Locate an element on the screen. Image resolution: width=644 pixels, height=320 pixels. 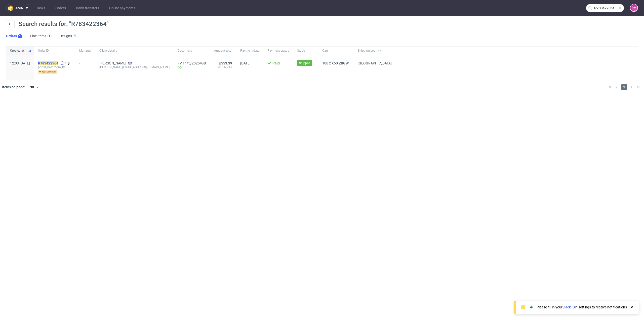
a: ZBGW is located at coordinates (343, 63).